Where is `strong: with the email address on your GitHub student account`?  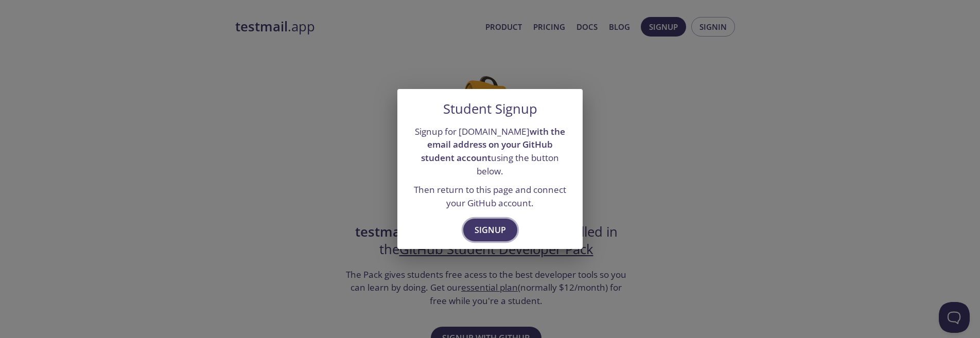
strong: with the email address on your GitHub student account is located at coordinates (494, 144).